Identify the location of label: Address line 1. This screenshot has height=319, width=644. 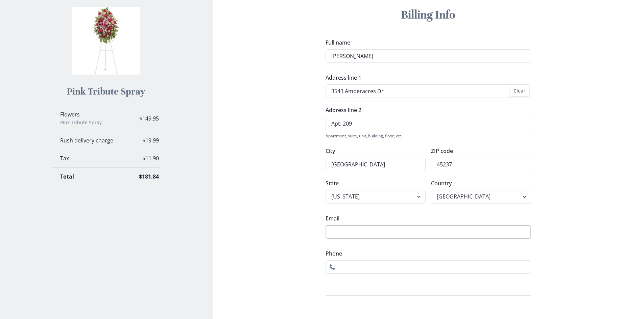
(426, 78).